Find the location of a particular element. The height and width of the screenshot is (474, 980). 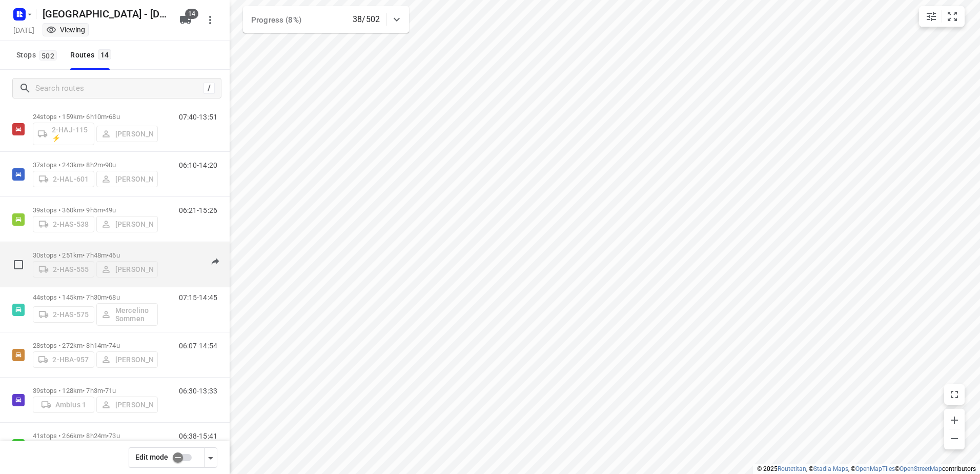

p: 06:10-14:20 is located at coordinates (198, 165).